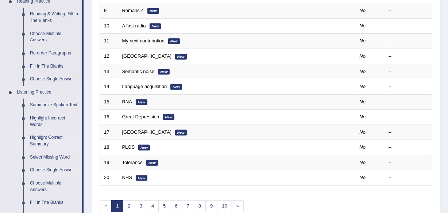  Describe the element at coordinates (109, 102) in the screenshot. I see `td: 15` at that location.